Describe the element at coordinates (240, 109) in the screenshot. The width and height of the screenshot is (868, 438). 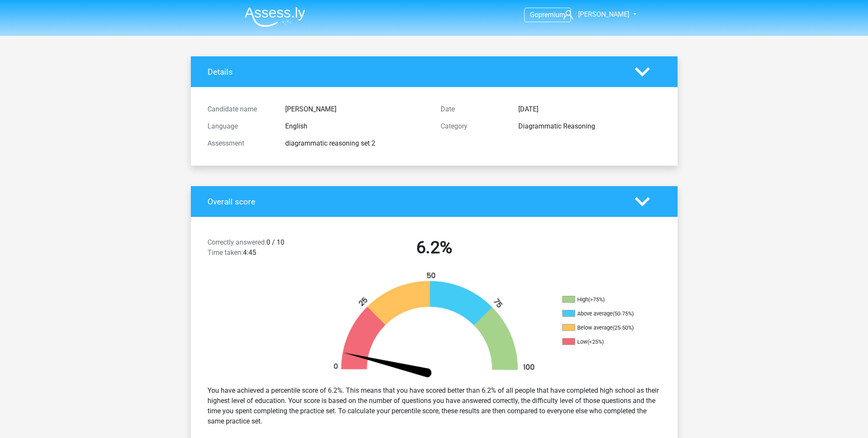
I see `div: Candidate name` at that location.